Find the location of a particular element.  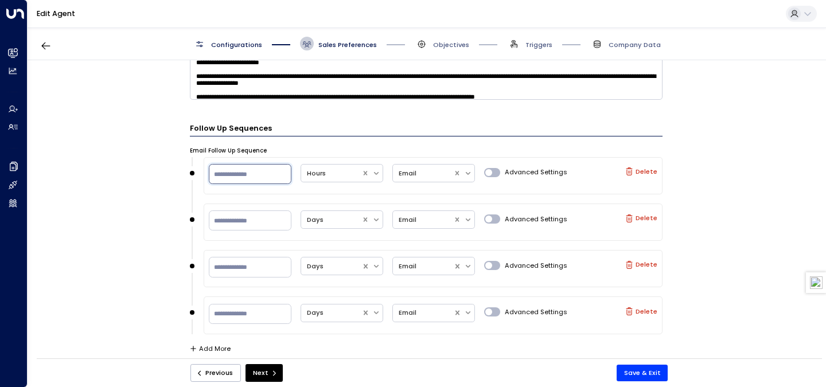

span: Configurations is located at coordinates (236, 45).